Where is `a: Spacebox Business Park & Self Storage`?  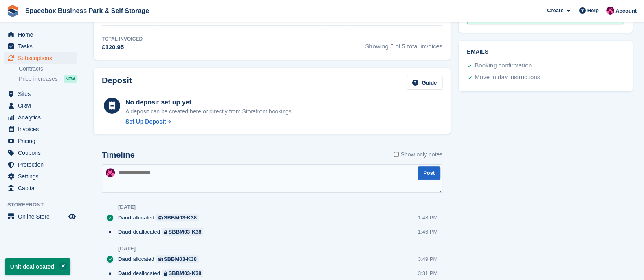 a: Spacebox Business Park & Self Storage is located at coordinates (87, 11).